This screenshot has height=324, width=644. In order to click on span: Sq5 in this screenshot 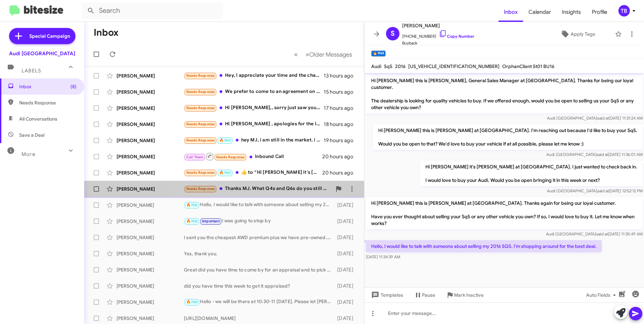, I will do `click(388, 66)`.